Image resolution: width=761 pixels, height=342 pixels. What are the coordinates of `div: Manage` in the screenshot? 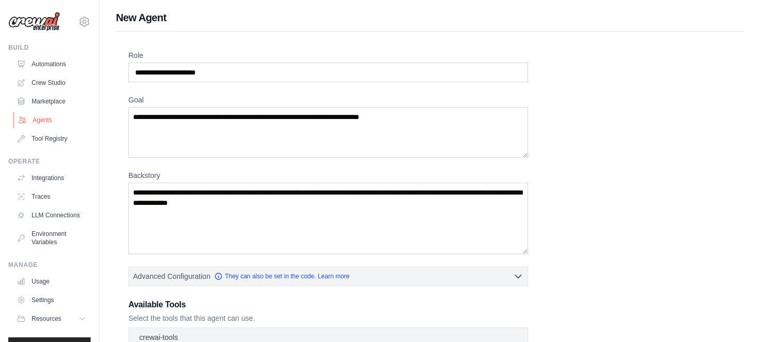 It's located at (49, 265).